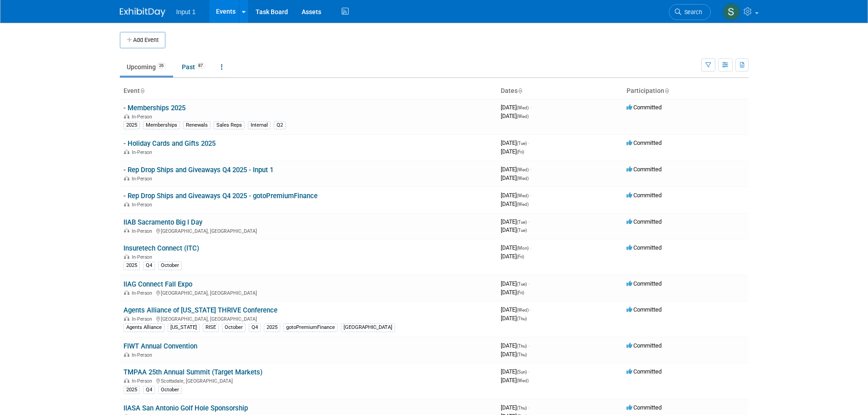  What do you see at coordinates (692, 12) in the screenshot?
I see `span: Search` at bounding box center [692, 12].